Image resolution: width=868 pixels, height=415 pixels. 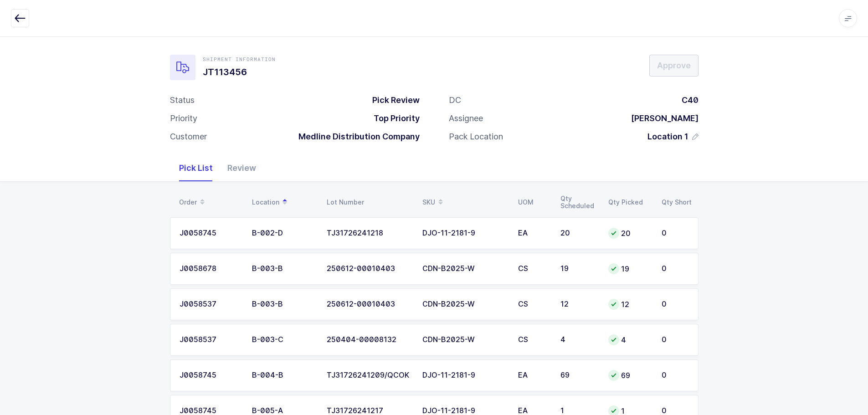 I want to click on div: Priority, so click(x=184, y=118).